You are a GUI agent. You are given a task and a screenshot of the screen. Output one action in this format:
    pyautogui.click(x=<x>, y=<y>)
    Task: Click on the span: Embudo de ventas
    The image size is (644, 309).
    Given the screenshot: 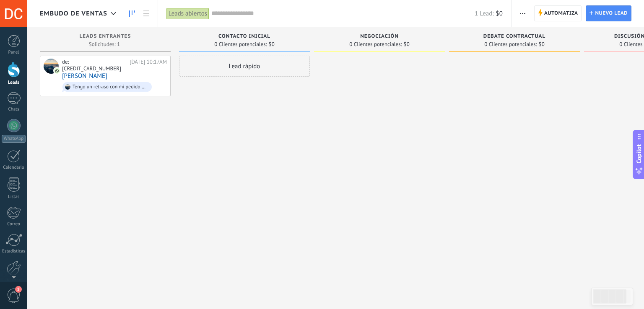 What is the action you would take?
    pyautogui.click(x=73, y=14)
    